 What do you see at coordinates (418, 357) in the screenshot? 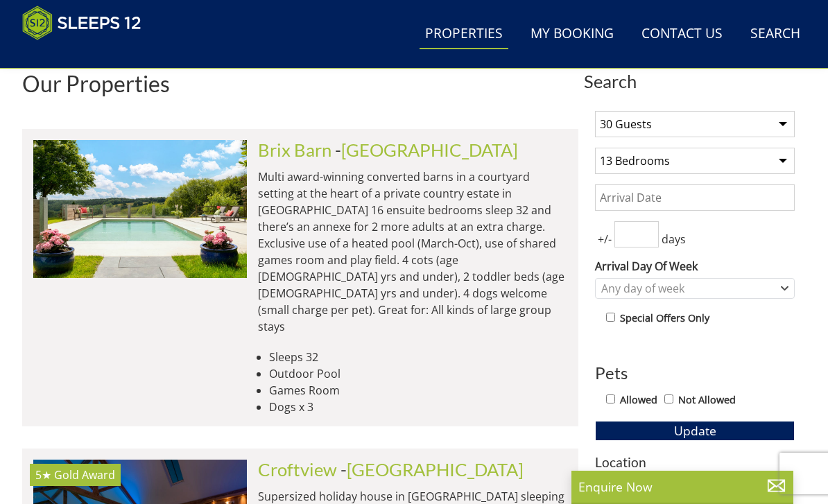
I see `li: Sleeps 32` at bounding box center [418, 357].